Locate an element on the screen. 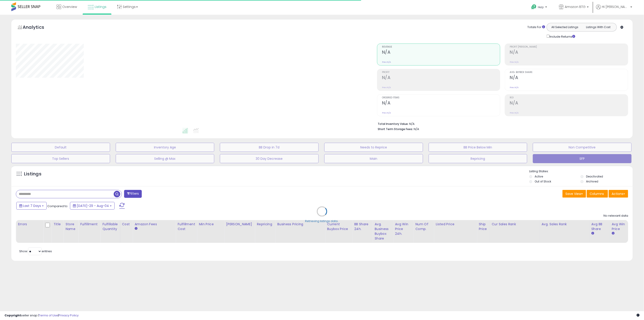 The height and width of the screenshot is (320, 644). span: Amazon BTG is located at coordinates (575, 7).